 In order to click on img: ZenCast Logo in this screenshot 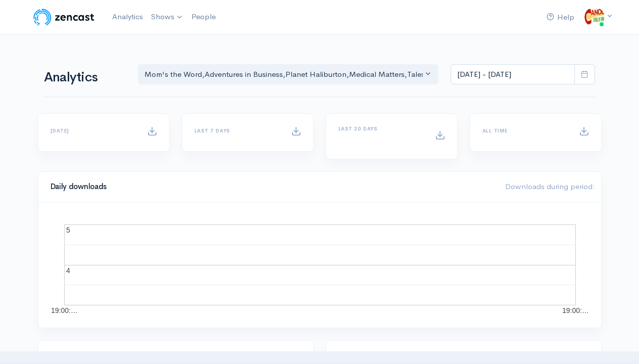, I will do `click(64, 17)`.